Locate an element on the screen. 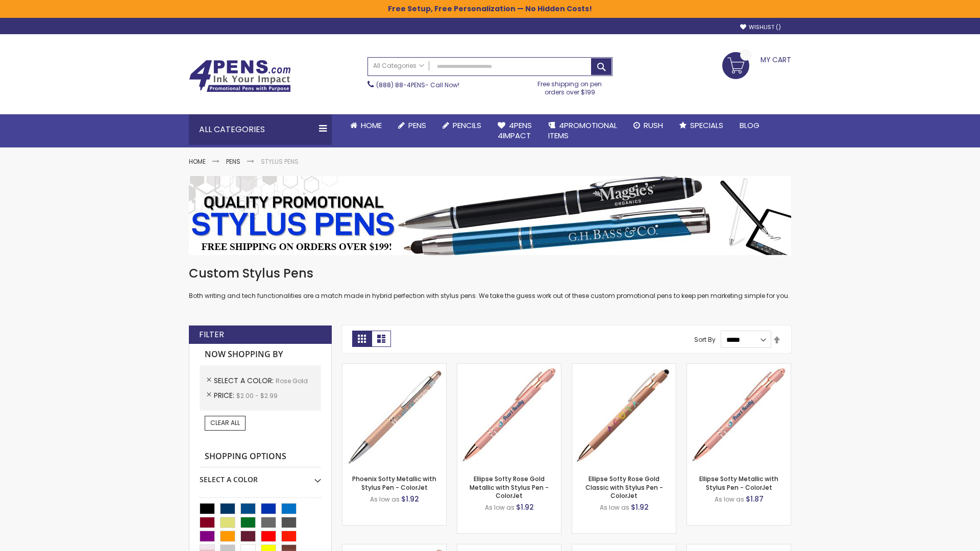 The height and width of the screenshot is (551, 980). a: All Categories is located at coordinates (398, 66).